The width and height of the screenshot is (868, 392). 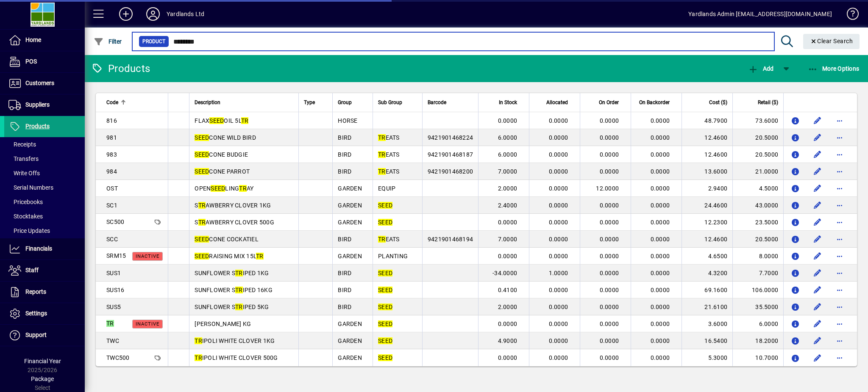 I want to click on button: More Options, so click(x=834, y=69).